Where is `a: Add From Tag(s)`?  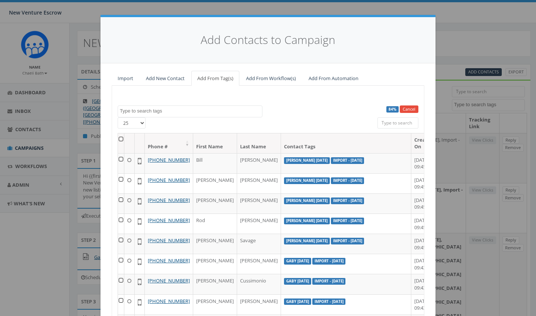
a: Add From Tag(s) is located at coordinates (215, 78).